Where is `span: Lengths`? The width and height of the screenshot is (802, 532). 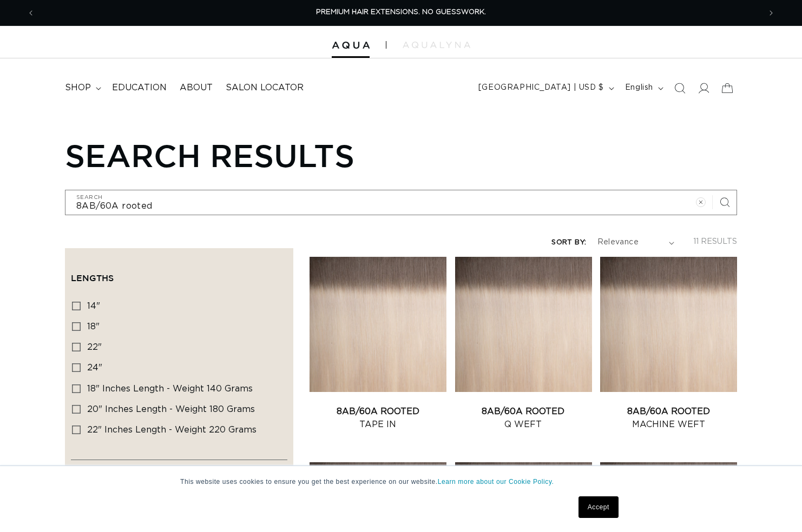 span: Lengths is located at coordinates (92, 278).